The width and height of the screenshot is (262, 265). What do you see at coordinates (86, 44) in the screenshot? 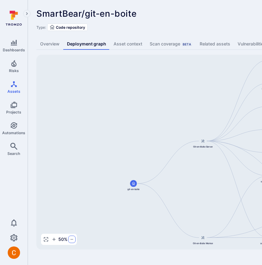
I see `a: Deployment graph` at bounding box center [86, 44].